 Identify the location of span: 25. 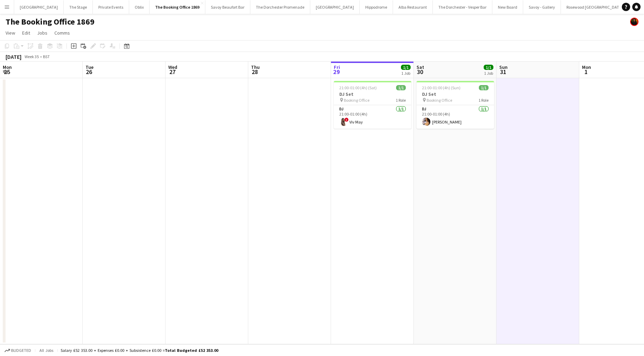
(7, 72).